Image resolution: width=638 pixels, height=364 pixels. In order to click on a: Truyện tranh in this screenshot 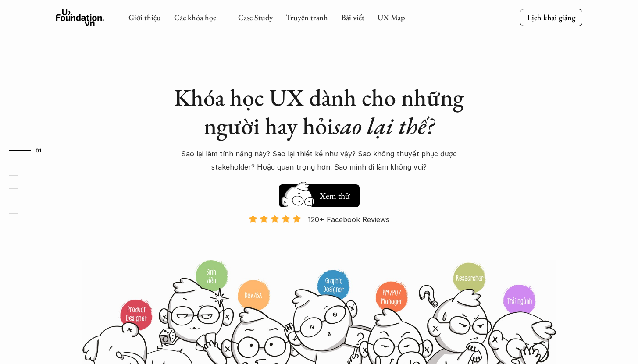, I will do `click(307, 17)`.